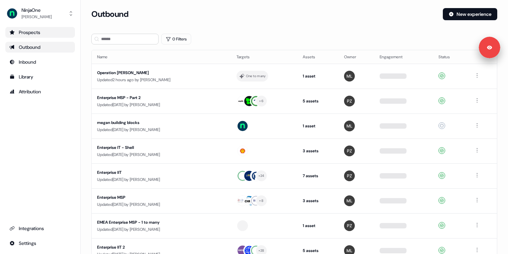  Describe the element at coordinates (404, 57) in the screenshot. I see `th: Engagement` at that location.